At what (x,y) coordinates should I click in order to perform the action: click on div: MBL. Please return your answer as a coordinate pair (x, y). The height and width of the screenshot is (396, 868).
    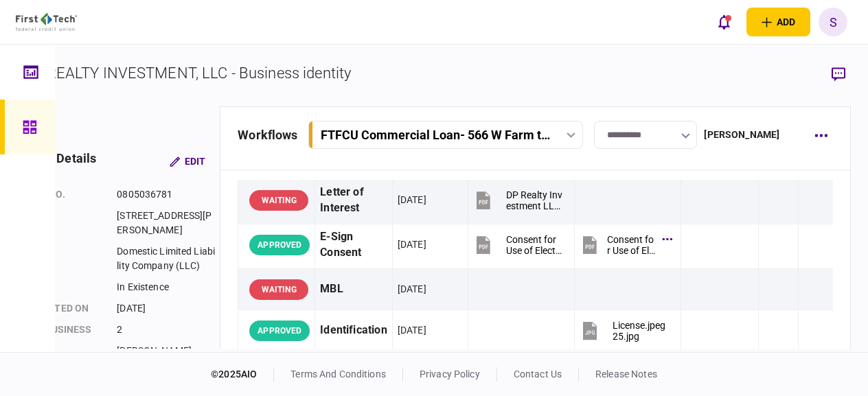
    Looking at the image, I should click on (353, 289).